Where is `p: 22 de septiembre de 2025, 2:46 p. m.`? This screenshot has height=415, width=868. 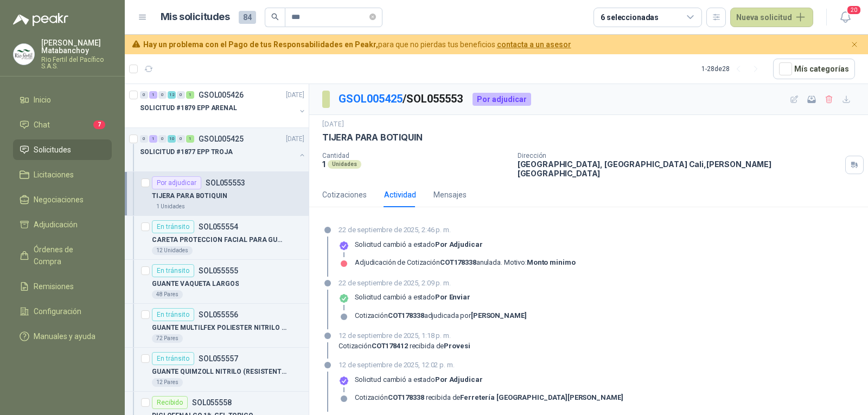 p: 22 de septiembre de 2025, 2:46 p. m. is located at coordinates (457, 230).